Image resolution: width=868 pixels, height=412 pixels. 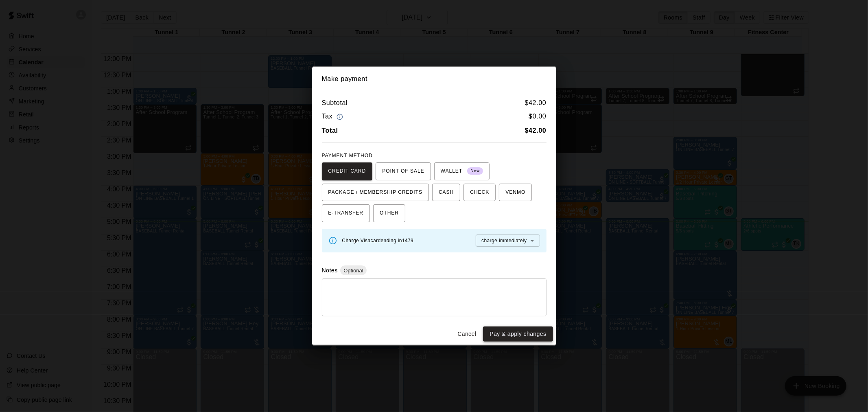 I want to click on button: PACKAGE / MEMBERSHIP CREDITS, so click(x=376, y=193).